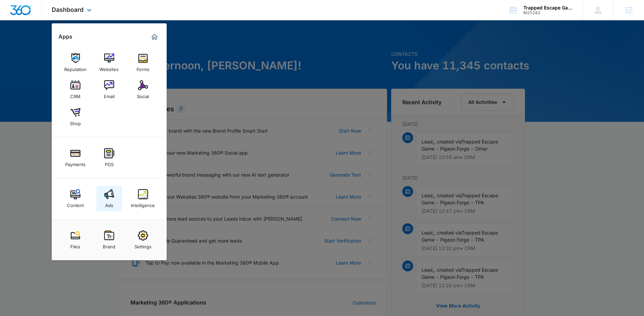 The image size is (644, 316). Describe the element at coordinates (548, 13) in the screenshot. I see `div: account id` at that location.